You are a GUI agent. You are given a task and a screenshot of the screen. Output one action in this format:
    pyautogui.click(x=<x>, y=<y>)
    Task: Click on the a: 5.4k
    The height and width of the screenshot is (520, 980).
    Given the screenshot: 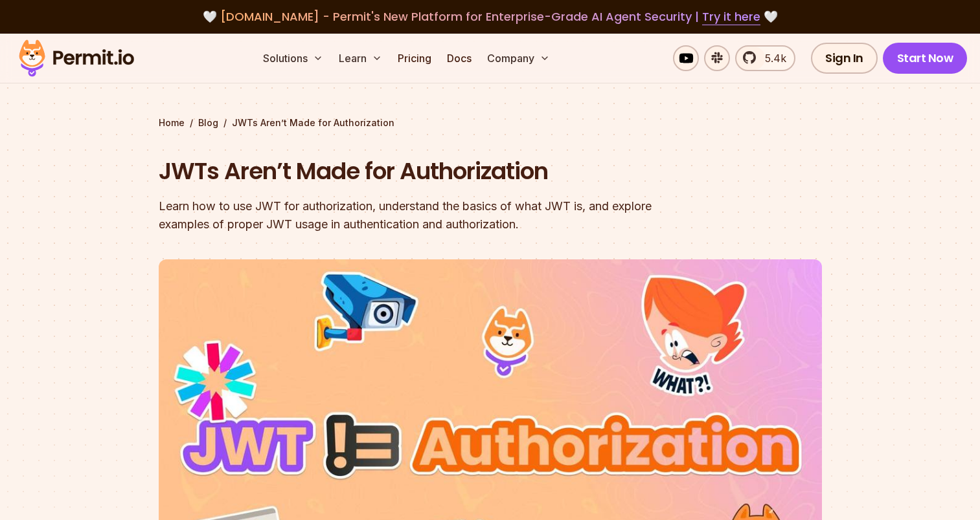 What is the action you would take?
    pyautogui.click(x=765, y=58)
    